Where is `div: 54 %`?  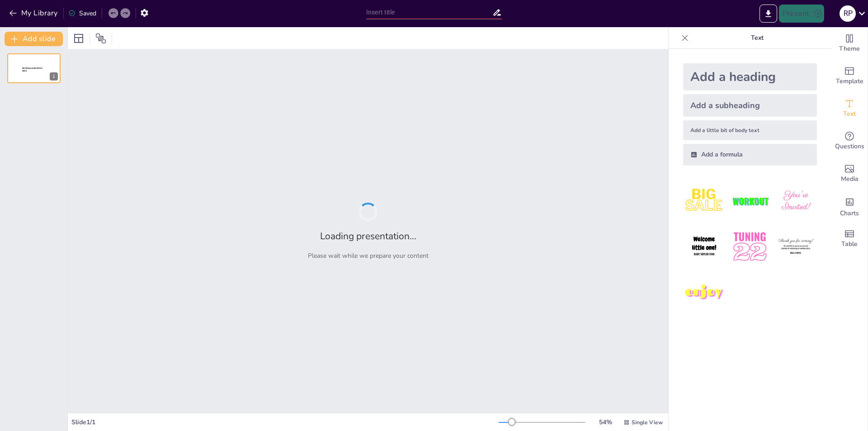 div: 54 % is located at coordinates (605, 422).